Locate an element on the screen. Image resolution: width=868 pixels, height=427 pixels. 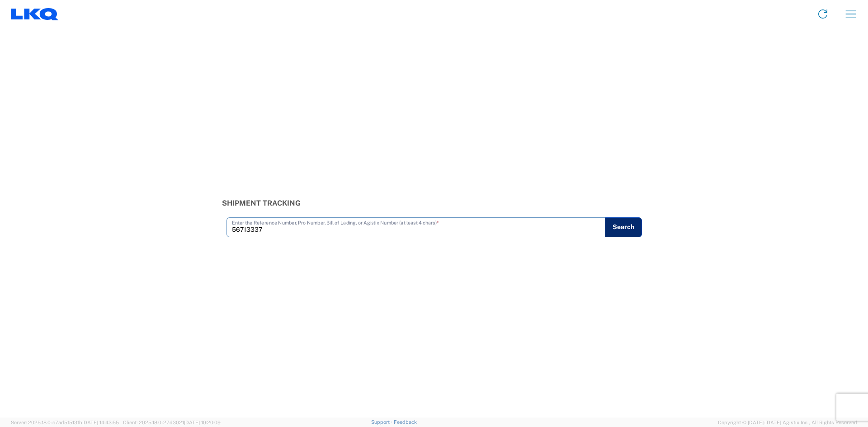
button: Search is located at coordinates (623, 227).